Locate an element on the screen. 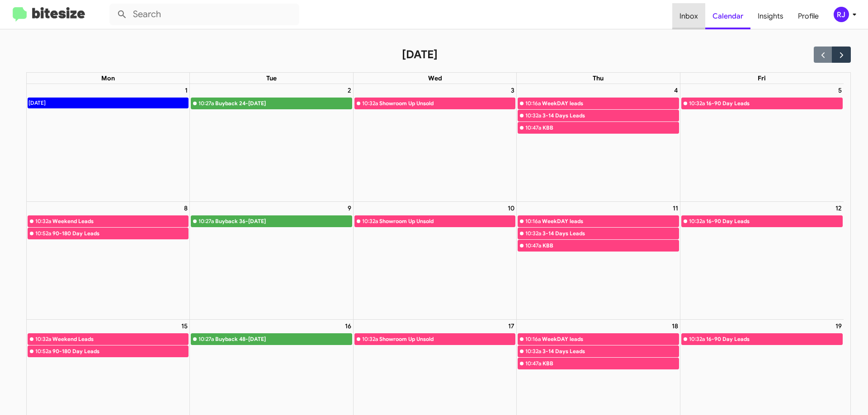 Image resolution: width=868 pixels, height=415 pixels. a: September 17, 2025 is located at coordinates (511, 326).